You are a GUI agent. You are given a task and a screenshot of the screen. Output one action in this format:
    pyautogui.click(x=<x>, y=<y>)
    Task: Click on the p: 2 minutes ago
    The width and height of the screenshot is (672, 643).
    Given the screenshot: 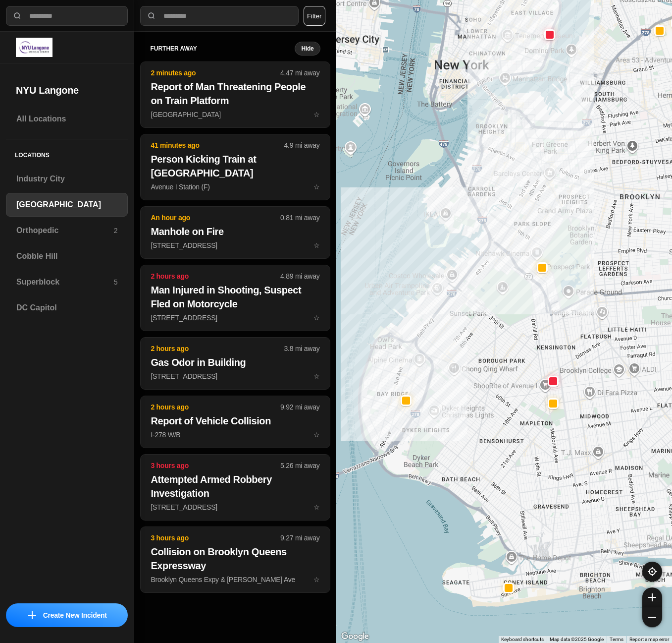 What is the action you would take?
    pyautogui.click(x=215, y=73)
    